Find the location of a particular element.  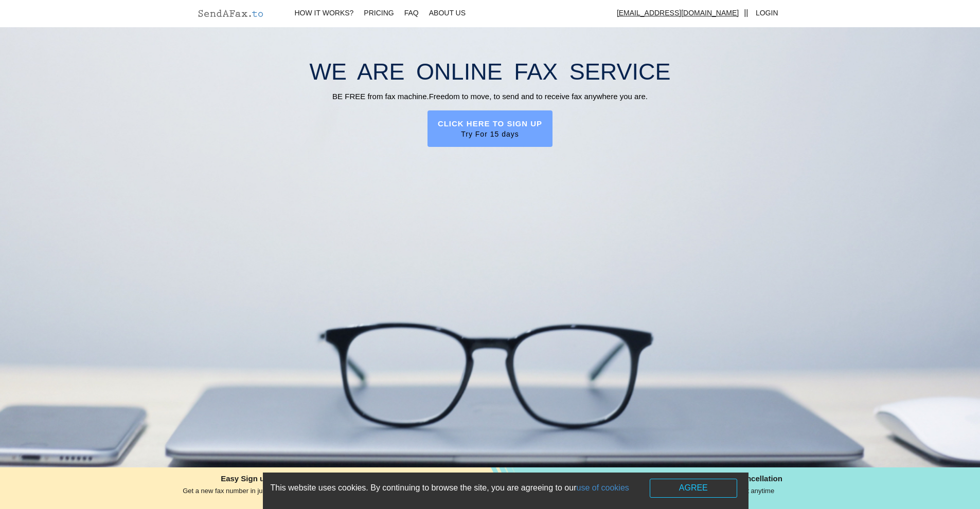

a: About Us is located at coordinates (447, 13).